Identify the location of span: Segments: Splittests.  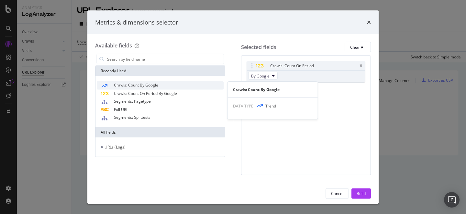
(132, 117).